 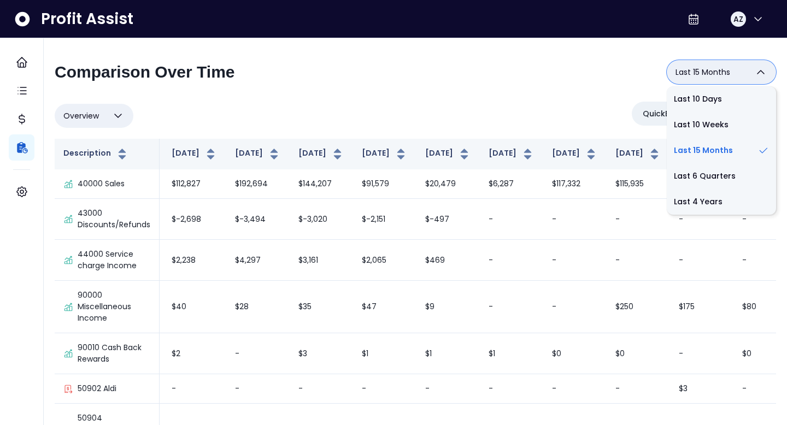 What do you see at coordinates (722, 99) in the screenshot?
I see `li: Last 10 Days` at bounding box center [722, 99].